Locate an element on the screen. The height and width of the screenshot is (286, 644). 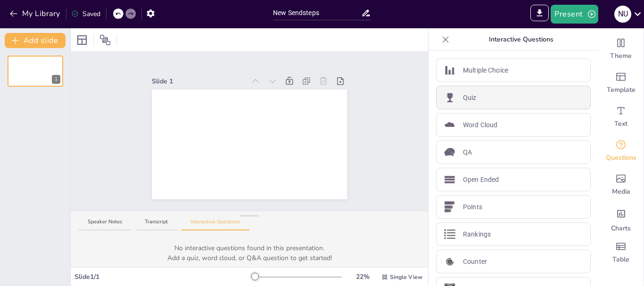
img: Quiz icon is located at coordinates (450, 97).